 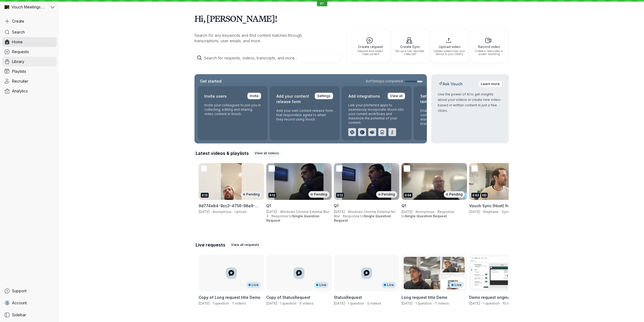 What do you see at coordinates (30, 21) in the screenshot?
I see `button: Create` at bounding box center [30, 21].